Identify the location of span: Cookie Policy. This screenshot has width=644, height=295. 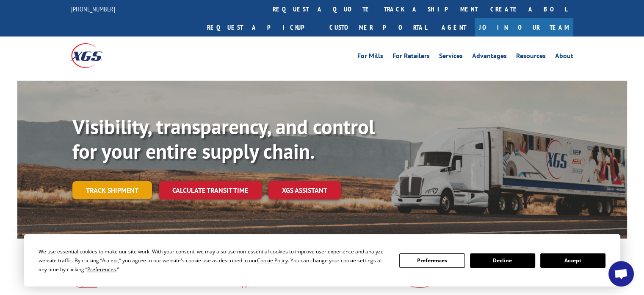
(272, 260).